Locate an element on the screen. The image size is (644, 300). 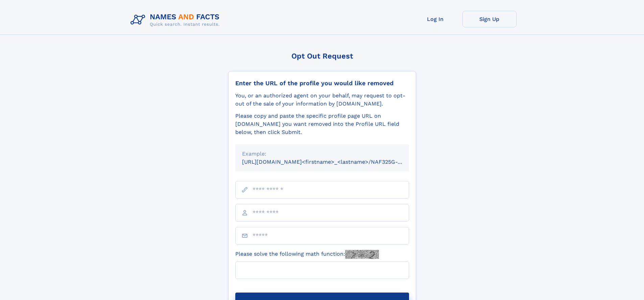
div: Opt Out Request is located at coordinates (322, 56).